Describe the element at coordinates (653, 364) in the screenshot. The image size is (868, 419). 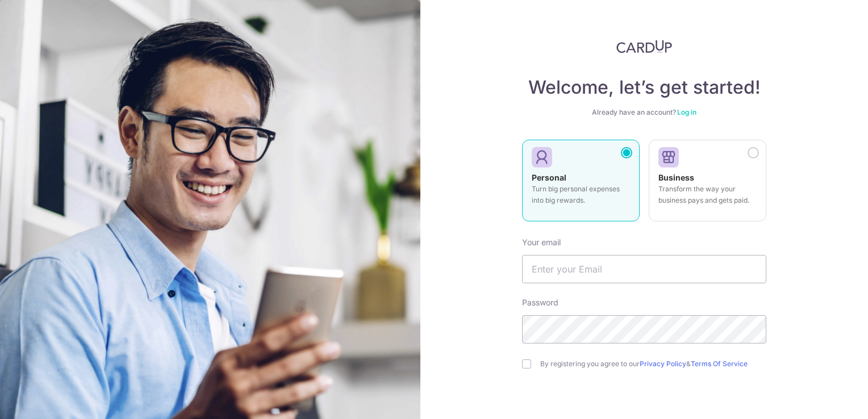
I see `label: By registering you agree to our &` at that location.